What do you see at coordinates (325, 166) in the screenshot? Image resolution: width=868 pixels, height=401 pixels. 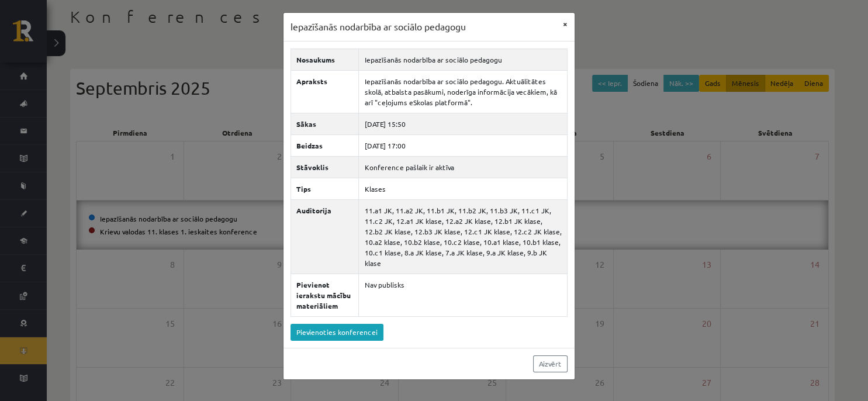 I see `th: Stāvoklis` at bounding box center [325, 166].